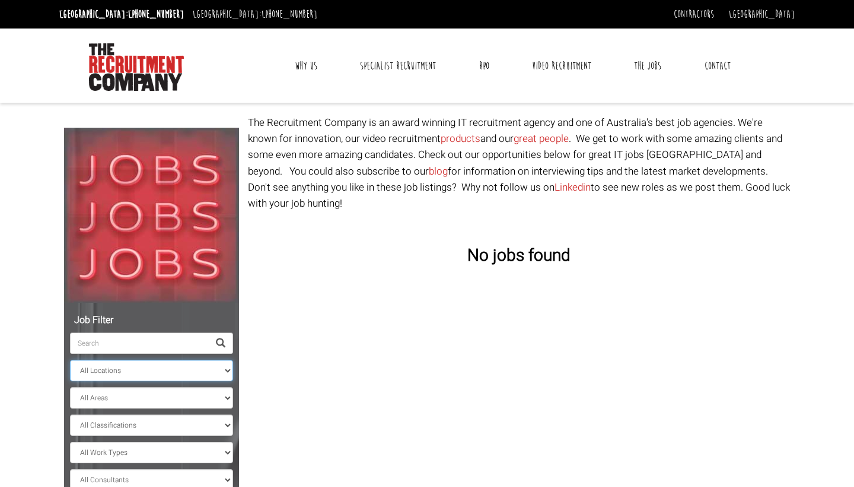  What do you see at coordinates (460, 138) in the screenshot?
I see `a: products` at bounding box center [460, 138].